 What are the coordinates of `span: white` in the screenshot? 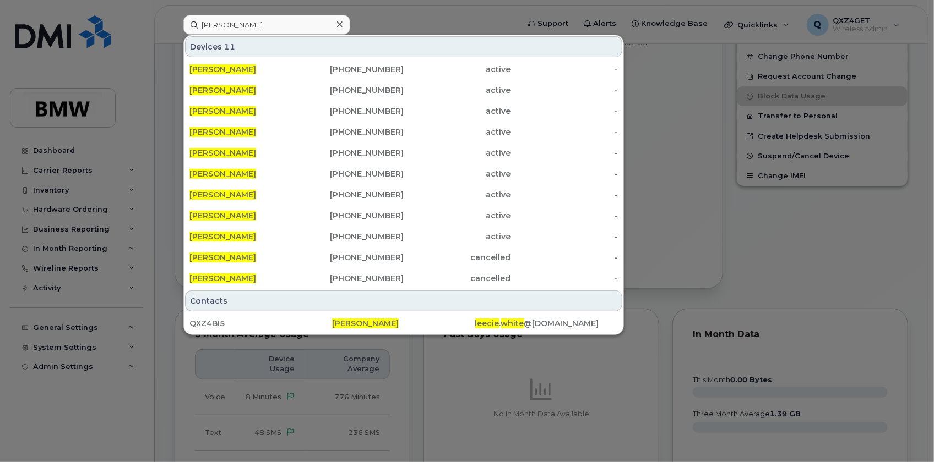 It's located at (513, 324).